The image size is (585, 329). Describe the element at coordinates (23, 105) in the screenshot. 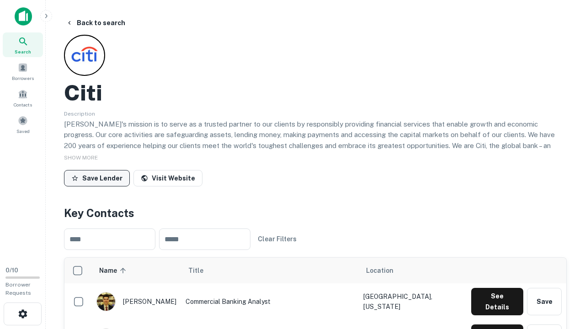

I see `span: Contacts` at that location.